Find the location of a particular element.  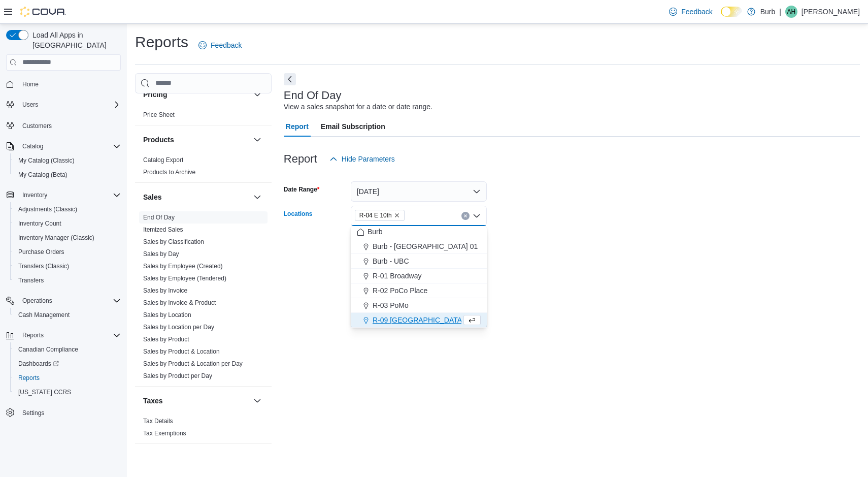

button: Canadian Compliance is located at coordinates (68, 349).